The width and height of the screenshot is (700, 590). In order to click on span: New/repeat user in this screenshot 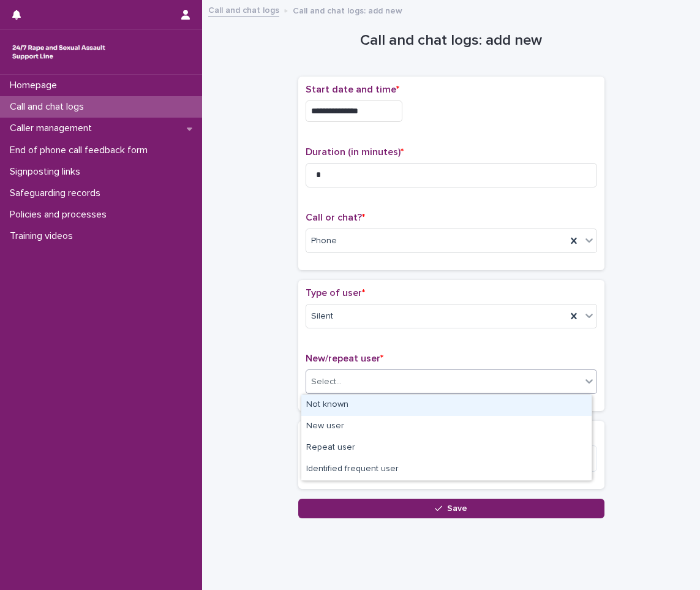, I will do `click(344, 358)`.